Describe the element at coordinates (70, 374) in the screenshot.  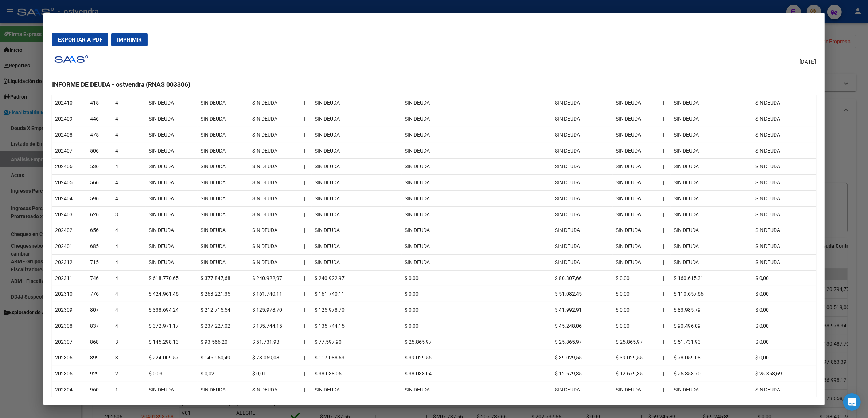
I see `td: 202305` at that location.